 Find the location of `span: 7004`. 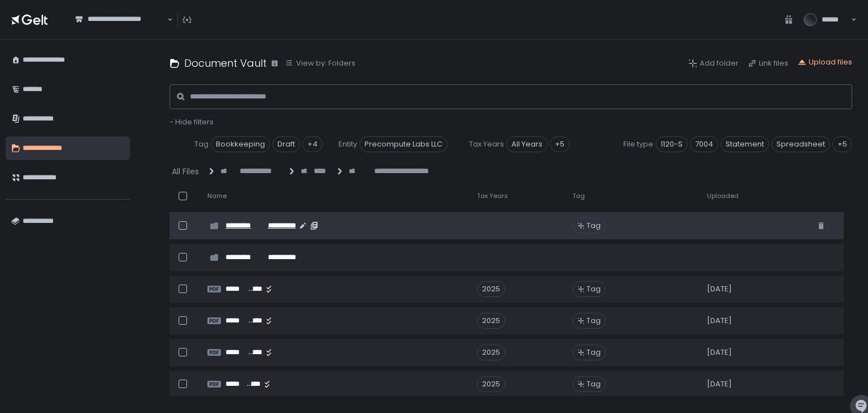

span: 7004 is located at coordinates (704, 144).